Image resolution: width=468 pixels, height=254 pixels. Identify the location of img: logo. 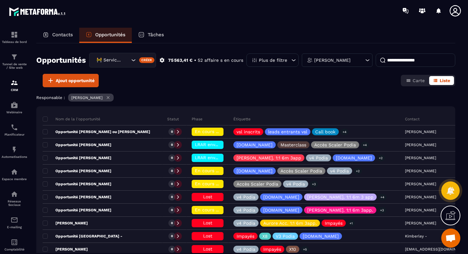
(38, 11).